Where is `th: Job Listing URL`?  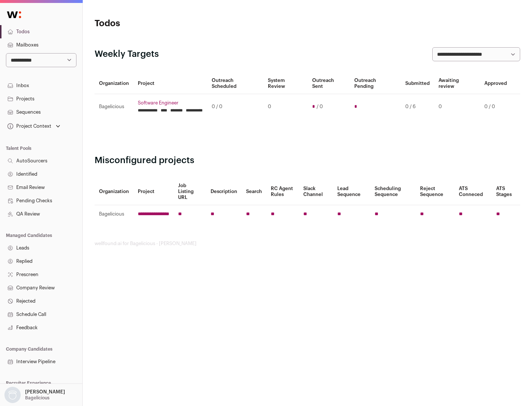 th: Job Listing URL is located at coordinates (190, 191).